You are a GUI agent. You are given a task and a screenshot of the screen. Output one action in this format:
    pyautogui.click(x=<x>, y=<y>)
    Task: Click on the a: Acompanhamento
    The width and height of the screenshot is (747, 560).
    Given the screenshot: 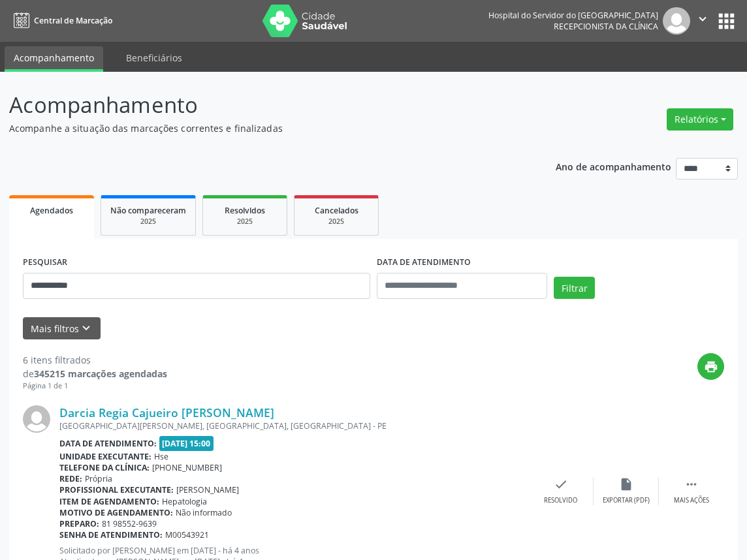 What is the action you would take?
    pyautogui.click(x=53, y=59)
    